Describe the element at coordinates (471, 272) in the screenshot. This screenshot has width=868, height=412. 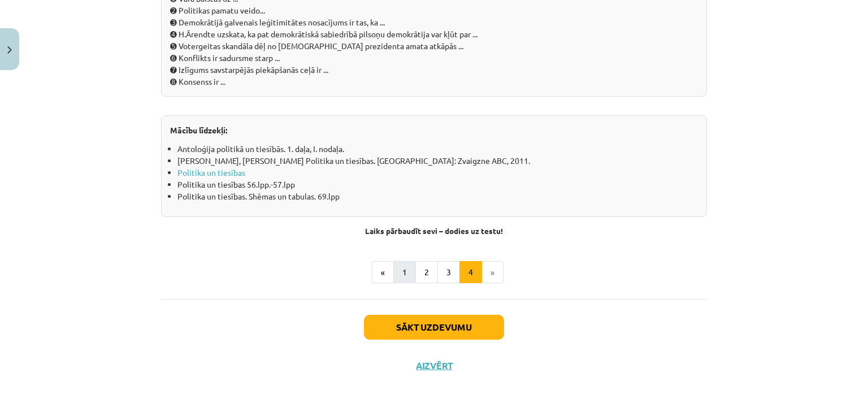
I see `button: 4` at that location.